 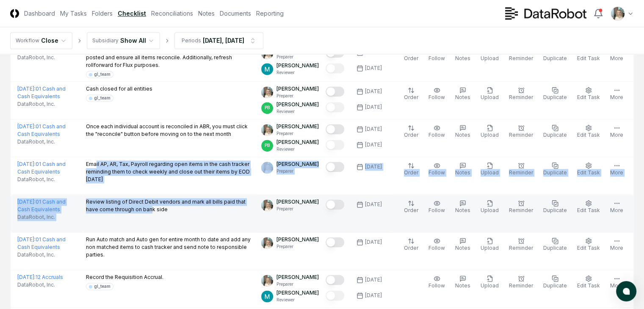 I want to click on span: Upload, so click(x=490, y=135).